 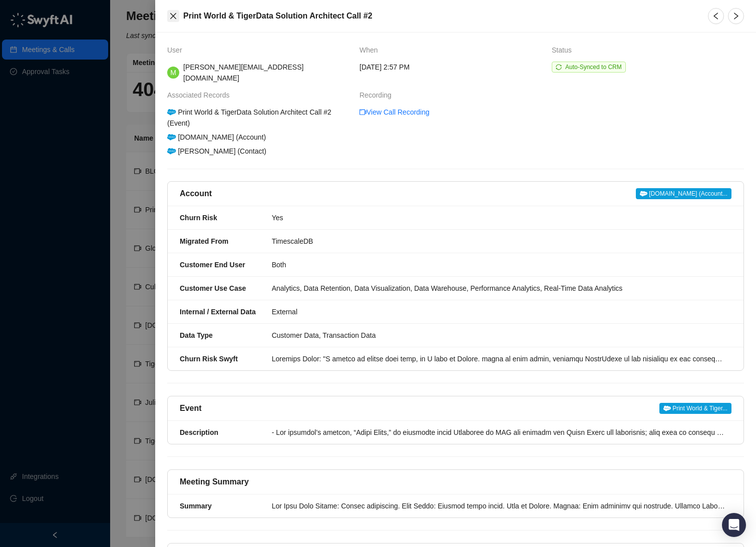 I want to click on h5: Print World & TigerData Solution Architect Call #2, so click(x=440, y=16).